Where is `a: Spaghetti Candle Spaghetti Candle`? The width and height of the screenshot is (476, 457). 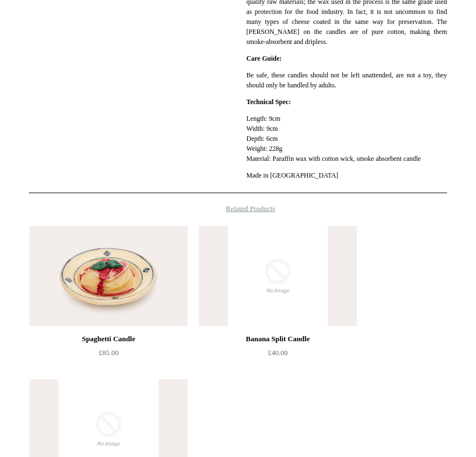
a: Spaghetti Candle Spaghetti Candle is located at coordinates (109, 276).